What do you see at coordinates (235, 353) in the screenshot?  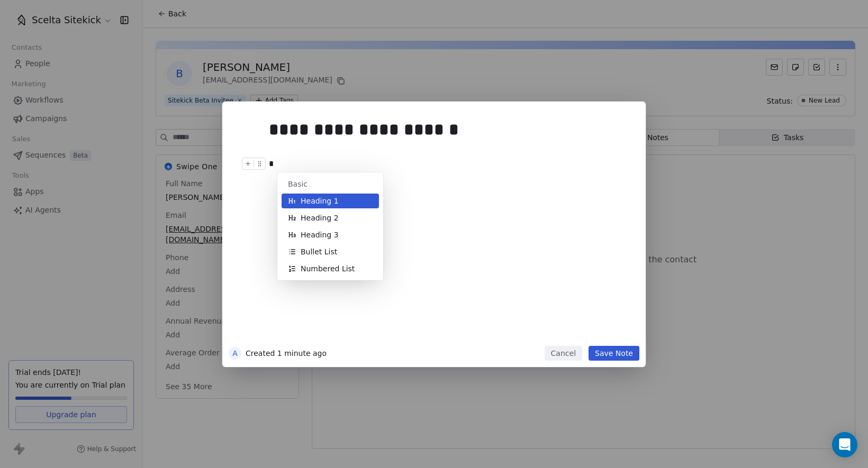 I see `span: A` at bounding box center [235, 353].